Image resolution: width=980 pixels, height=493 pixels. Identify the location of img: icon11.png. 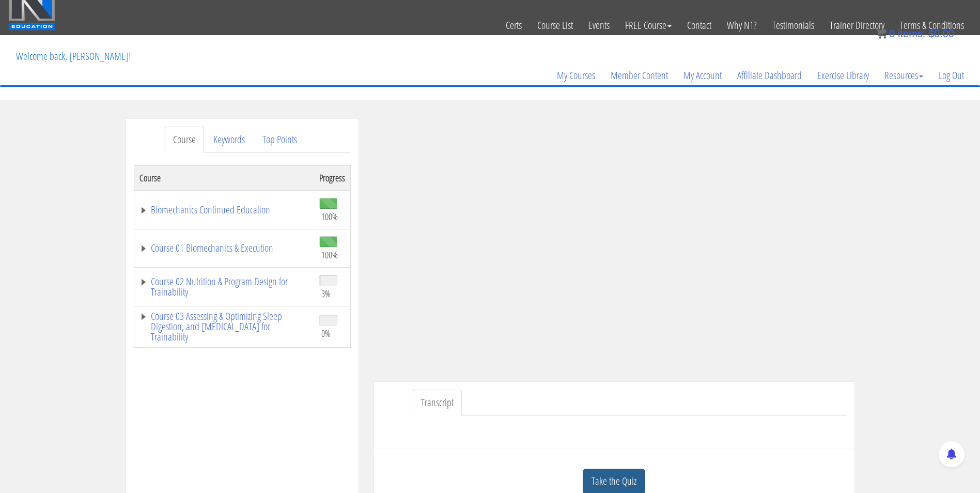
(882, 34).